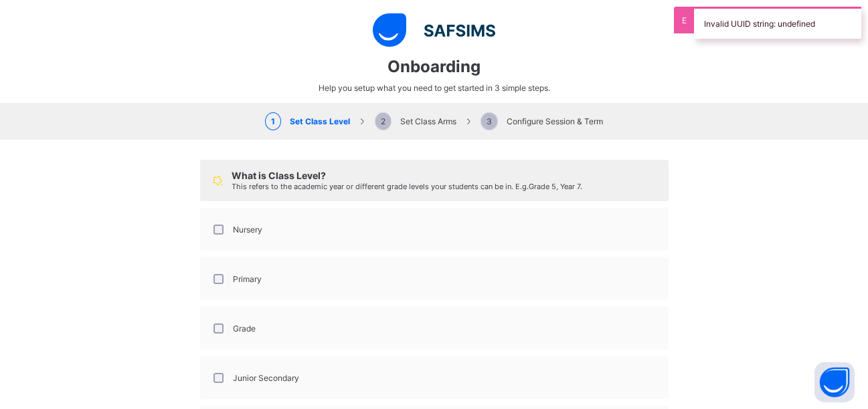 The image size is (868, 409). I want to click on button: Open asap, so click(834, 382).